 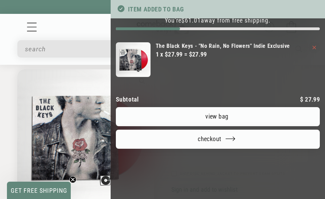 What do you see at coordinates (127, 100) in the screenshot?
I see `h2: Subtotal` at bounding box center [127, 100].